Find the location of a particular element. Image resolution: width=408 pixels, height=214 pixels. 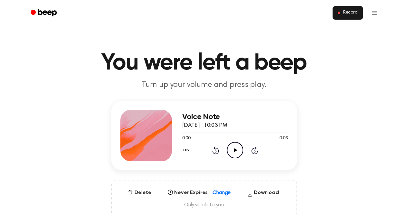

span: 0:00 is located at coordinates (186, 139).